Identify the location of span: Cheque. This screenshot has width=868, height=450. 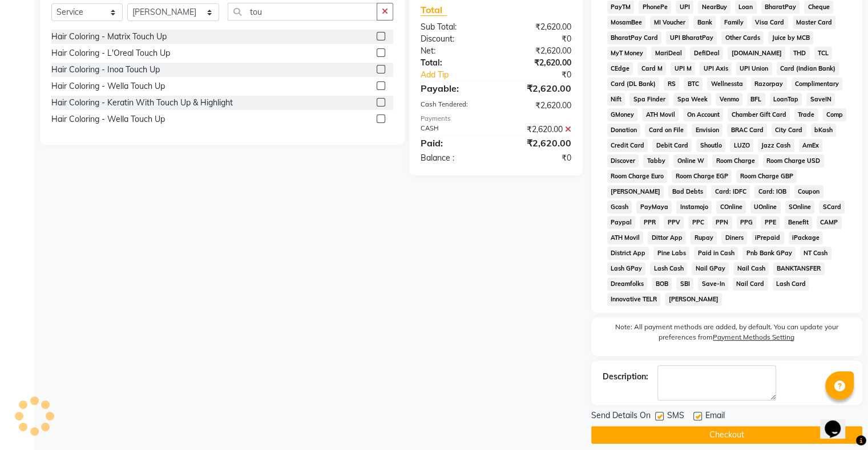
(819, 6).